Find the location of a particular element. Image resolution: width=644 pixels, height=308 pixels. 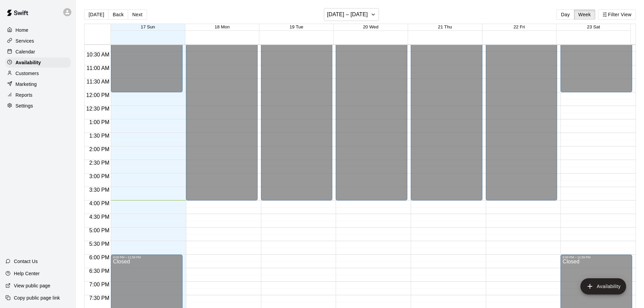

span: 20 Wed is located at coordinates (371, 27).